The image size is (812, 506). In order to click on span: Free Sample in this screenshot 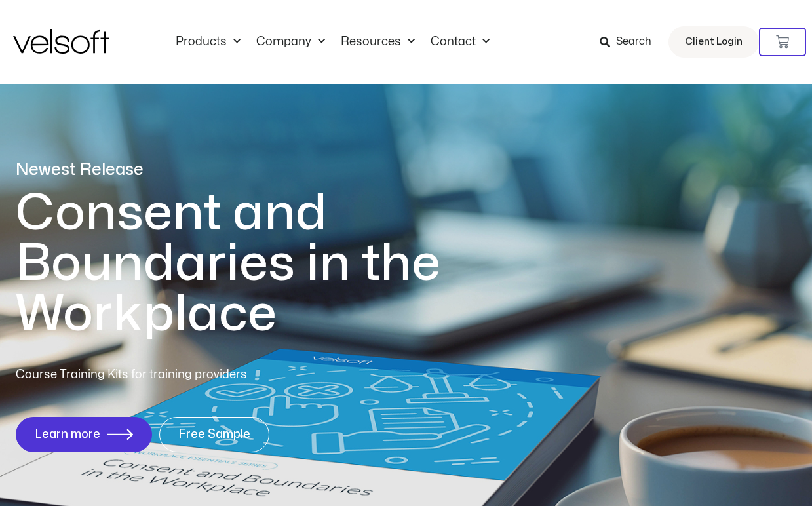, I will do `click(214, 434)`.